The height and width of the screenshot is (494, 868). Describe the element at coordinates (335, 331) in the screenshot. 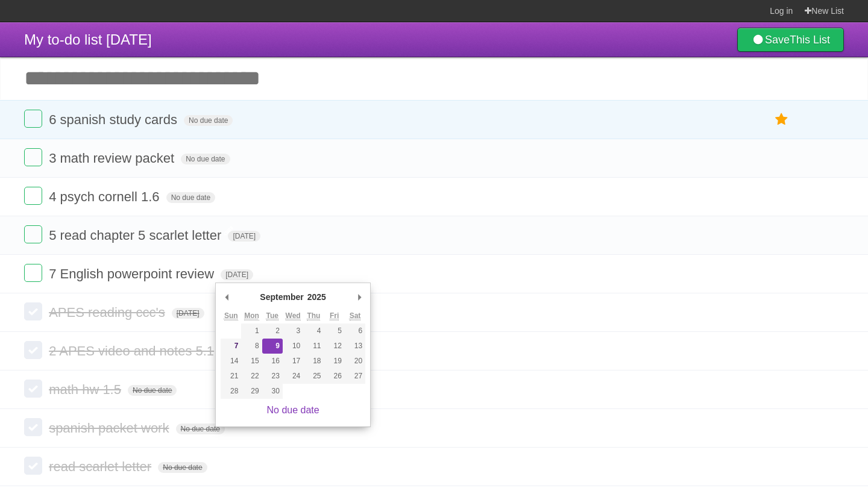

I see `button: 5` at that location.